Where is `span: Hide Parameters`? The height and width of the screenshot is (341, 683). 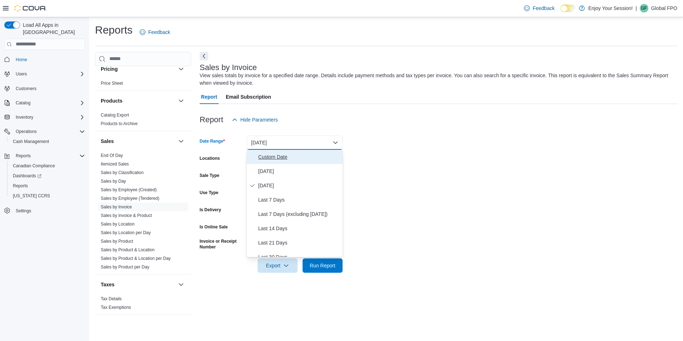
span: Hide Parameters is located at coordinates (259, 120).